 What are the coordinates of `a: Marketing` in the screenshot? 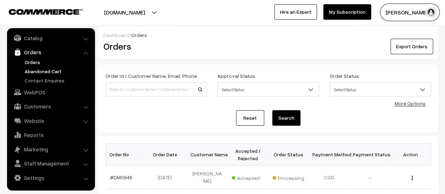 It's located at (51, 149).